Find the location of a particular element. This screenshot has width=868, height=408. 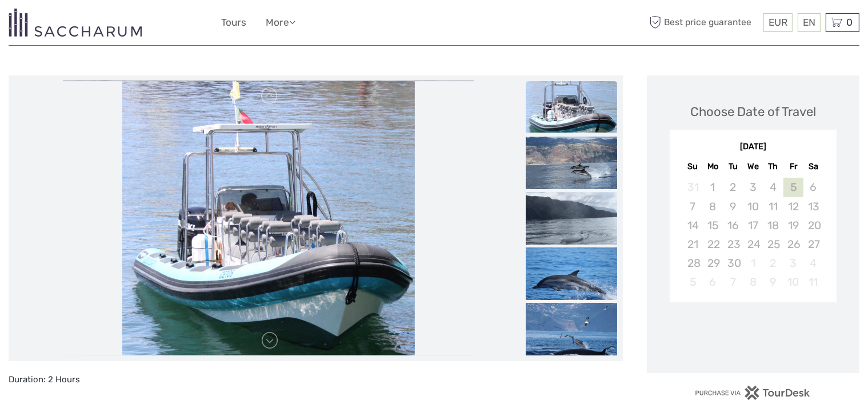

div: Not available Monday, October 6th, 2025 is located at coordinates (713, 282).